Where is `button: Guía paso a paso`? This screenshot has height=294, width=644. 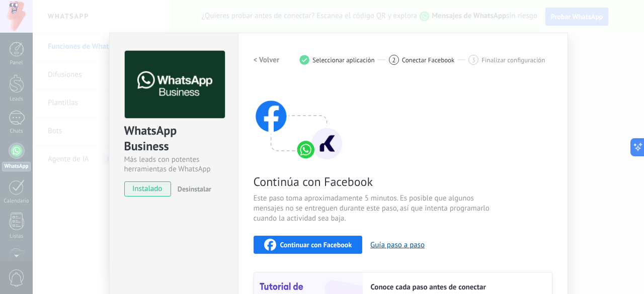
button: Guía paso a paso is located at coordinates (397, 245).